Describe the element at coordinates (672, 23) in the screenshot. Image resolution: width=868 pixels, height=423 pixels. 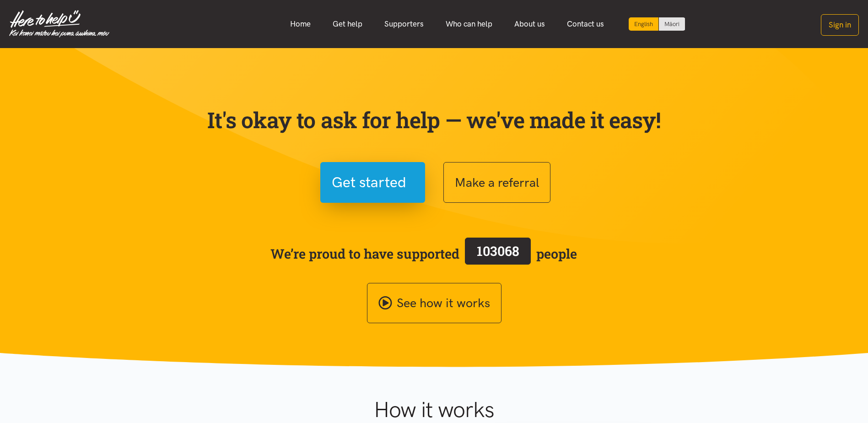
I see `a: Switch to Te Reo Māori` at that location.